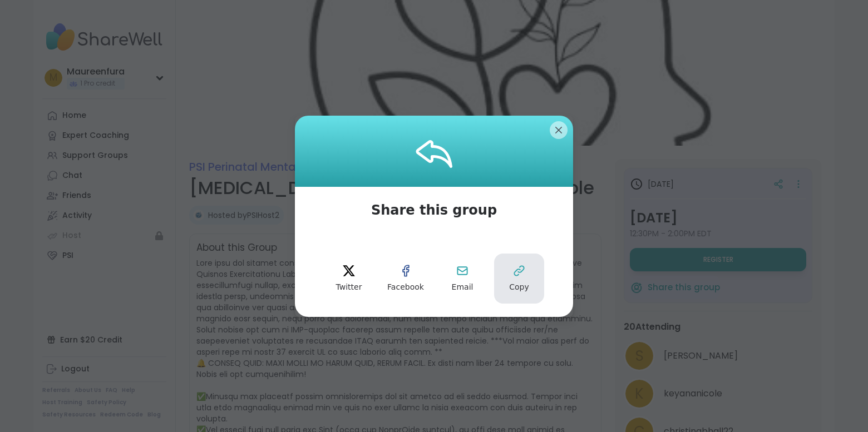  I want to click on span: Share this group, so click(434, 210).